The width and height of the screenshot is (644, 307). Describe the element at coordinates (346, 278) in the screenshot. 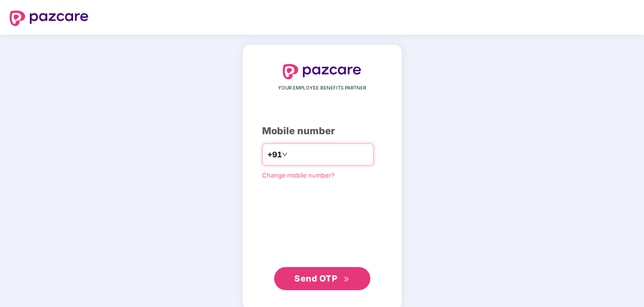

I see `span: double-right` at that location.